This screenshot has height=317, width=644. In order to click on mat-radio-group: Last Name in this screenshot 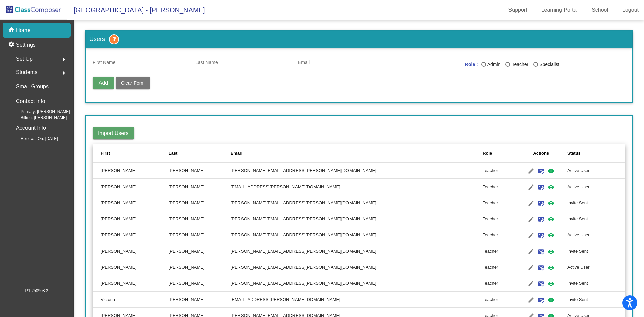, I will do `click(523, 66)`.